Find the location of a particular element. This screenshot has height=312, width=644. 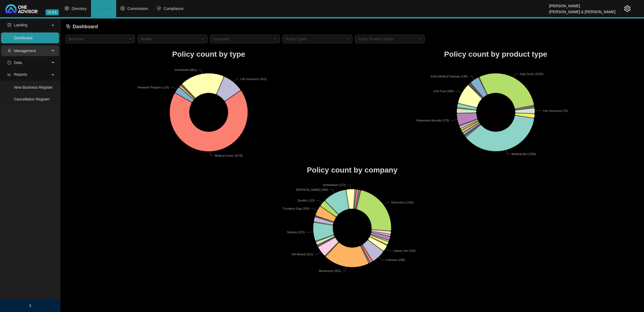

span: Data is located at coordinates (18, 63).